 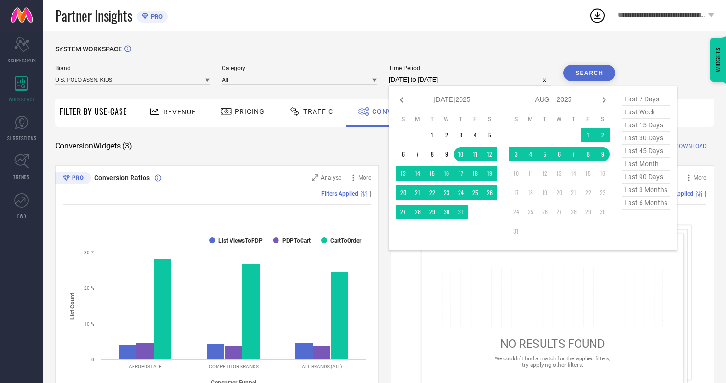 What do you see at coordinates (73, 305) in the screenshot?
I see `tspan: List Count` at bounding box center [73, 305].